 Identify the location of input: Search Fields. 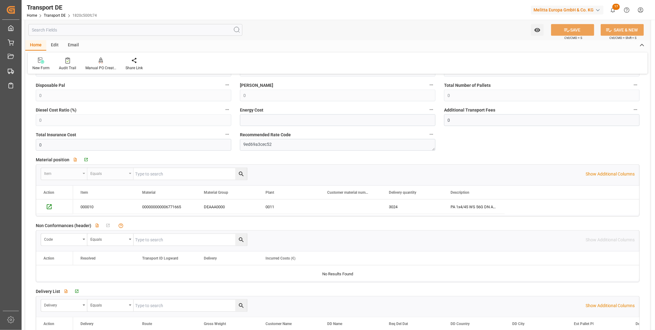
(135, 30).